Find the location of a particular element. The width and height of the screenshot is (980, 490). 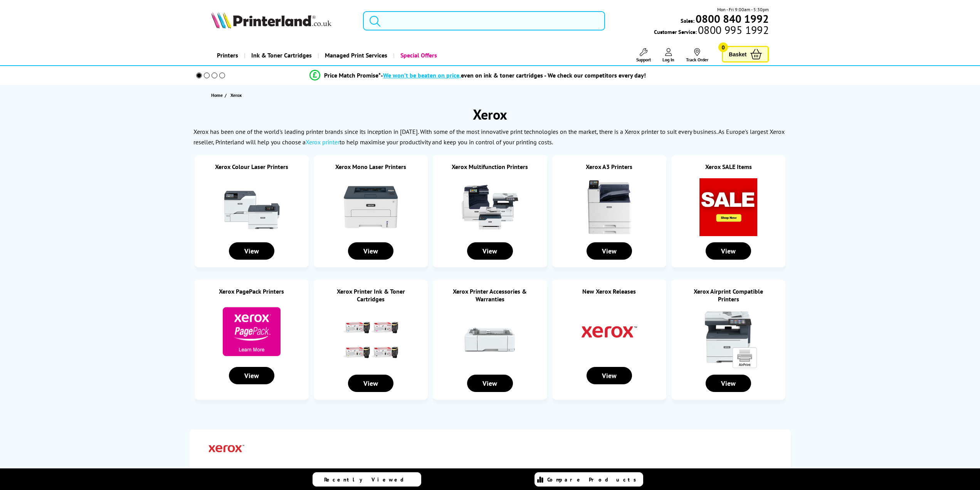

a: Xerox Printer Ink & Toner Cartridges is located at coordinates (371, 295).